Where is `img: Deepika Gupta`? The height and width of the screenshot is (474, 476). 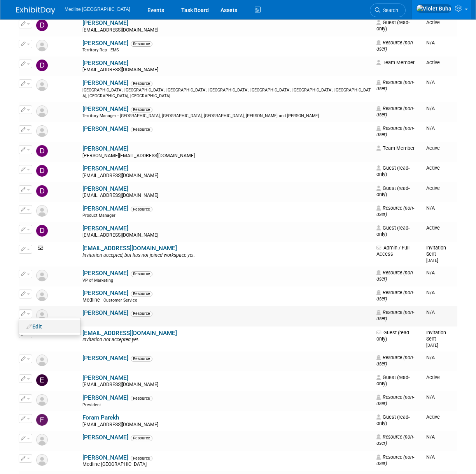
img: Deepika Gupta is located at coordinates (42, 191).